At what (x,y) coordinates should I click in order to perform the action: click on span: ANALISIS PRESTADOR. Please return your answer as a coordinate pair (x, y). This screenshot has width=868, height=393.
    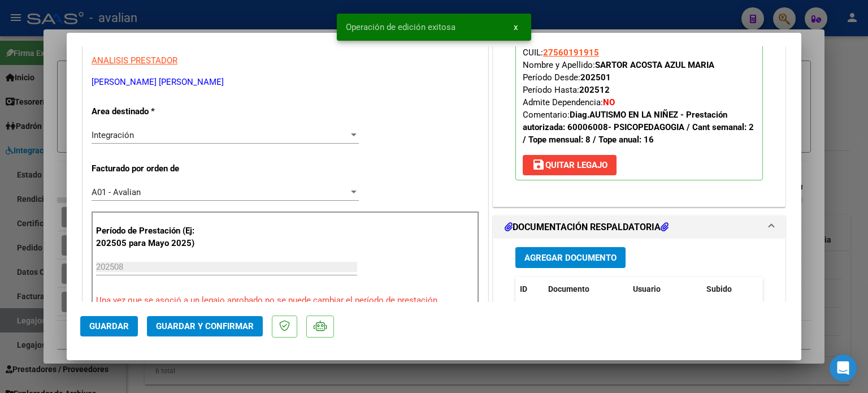
    Looking at the image, I should click on (135, 61).